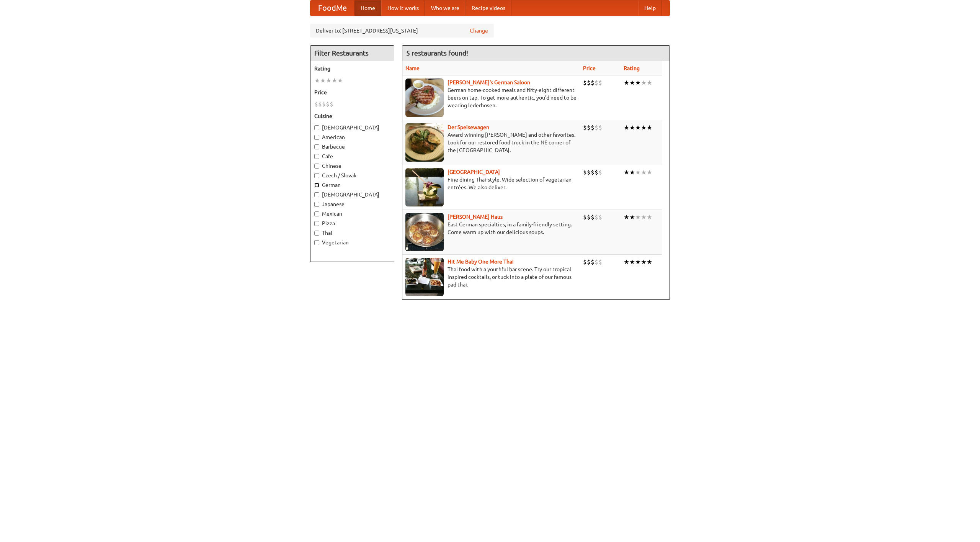 This screenshot has width=980, height=542. Describe the element at coordinates (352, 147) in the screenshot. I see `label: Barbecue` at that location.